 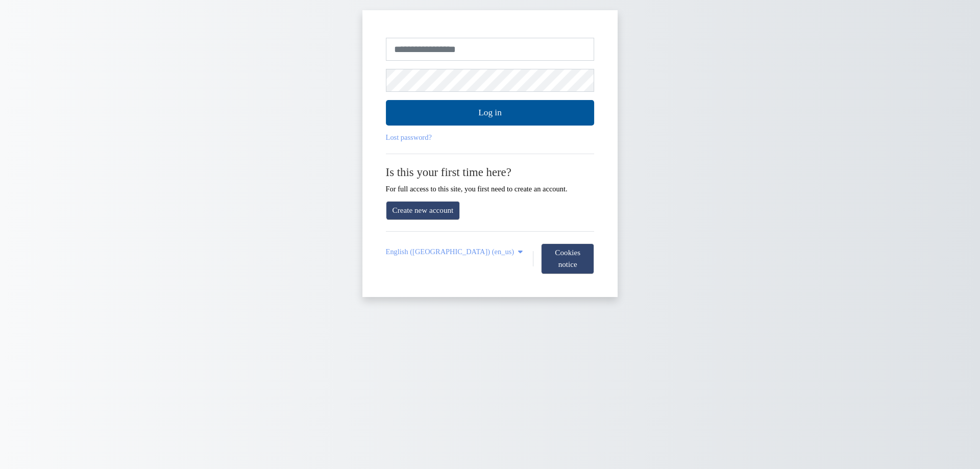 What do you see at coordinates (490, 172) in the screenshot?
I see `h2: Is this your first time here?` at bounding box center [490, 172].